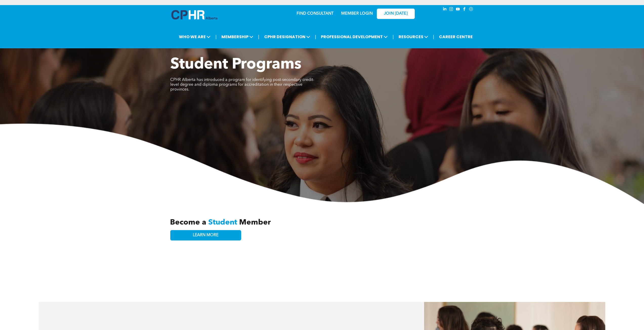 The height and width of the screenshot is (330, 644). Describe the element at coordinates (287, 36) in the screenshot. I see `span: CPHR DESIGNATION` at that location.